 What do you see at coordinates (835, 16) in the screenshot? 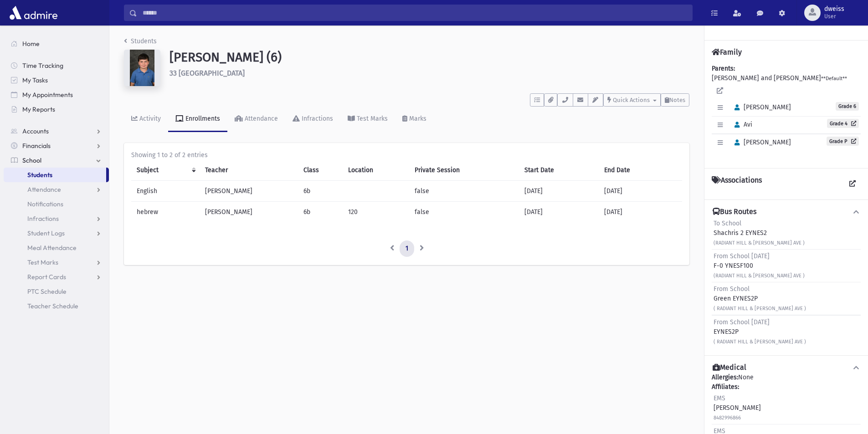
I see `span: User` at bounding box center [835, 16].